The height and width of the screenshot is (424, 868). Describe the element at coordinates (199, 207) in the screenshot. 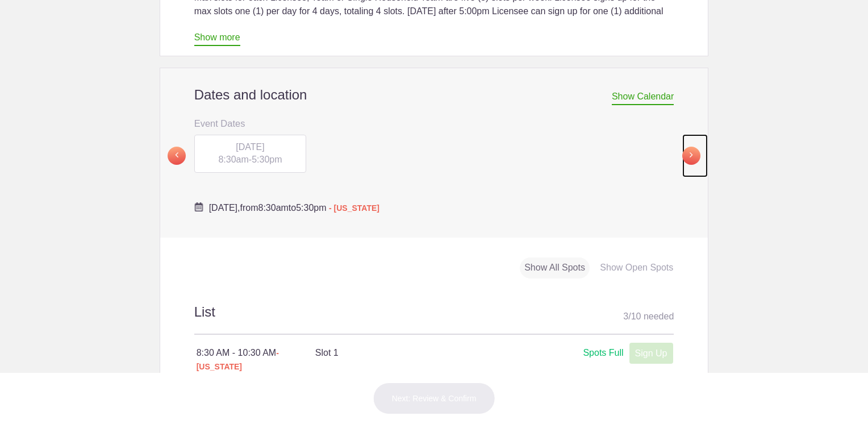

I see `img: Cal purple` at that location.